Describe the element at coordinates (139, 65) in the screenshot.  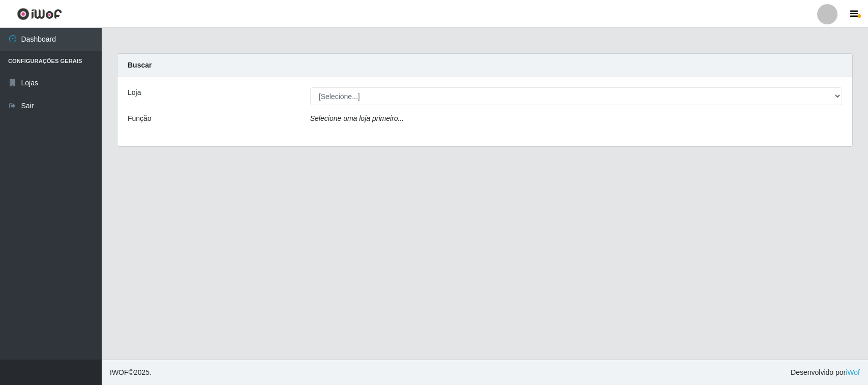
I see `strong: Buscar` at that location.